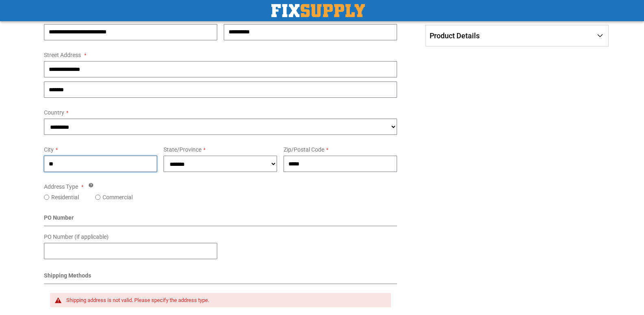  Describe the element at coordinates (66, 198) in the screenshot. I see `label: Residential` at that location.